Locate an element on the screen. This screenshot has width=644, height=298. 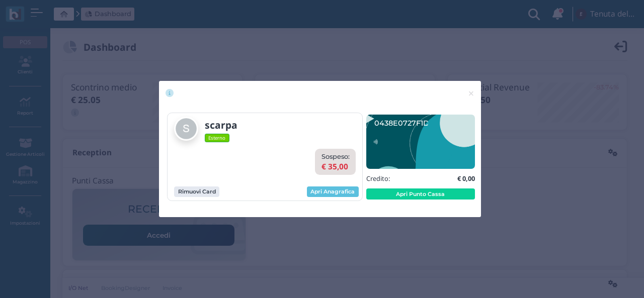
h5: Credito: is located at coordinates (378, 178).